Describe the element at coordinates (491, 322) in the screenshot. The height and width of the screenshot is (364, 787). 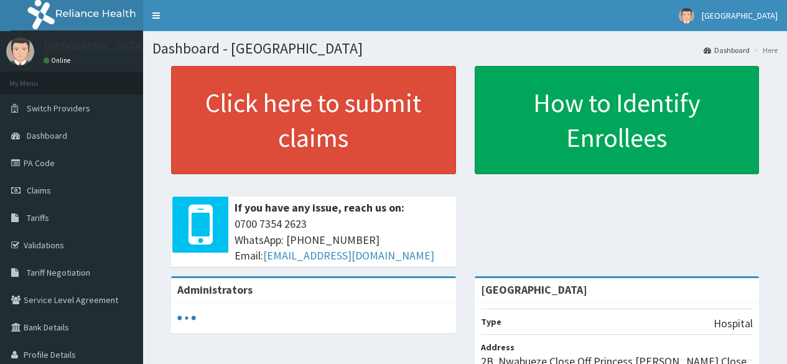
I see `b: Type` at that location.